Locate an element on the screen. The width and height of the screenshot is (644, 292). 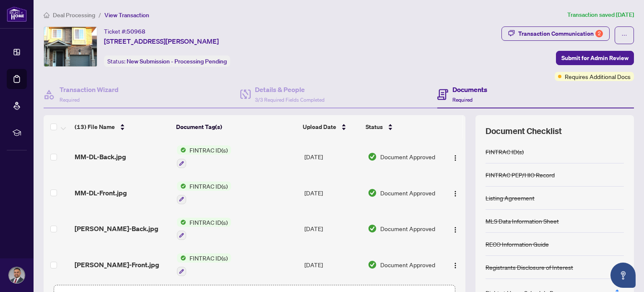
span: MM-DL-Back.jpg is located at coordinates (100, 156).